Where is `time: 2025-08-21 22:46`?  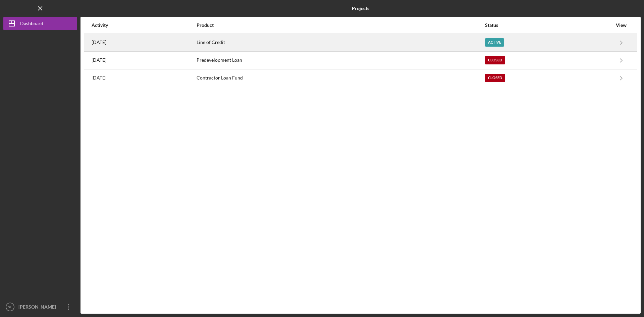
time: 2025-08-21 22:46 is located at coordinates (99, 42).